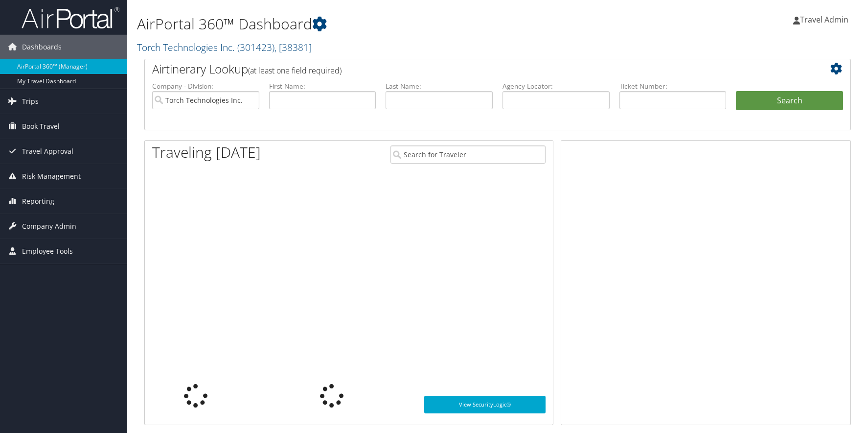  What do you see at coordinates (556, 86) in the screenshot?
I see `label: Agency Locator:` at bounding box center [556, 86].